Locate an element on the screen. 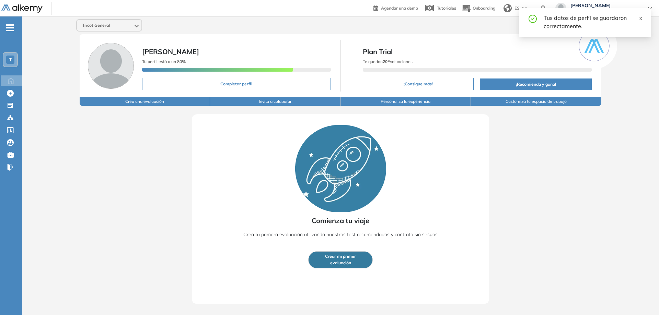 The height and width of the screenshot is (315, 659). button: Personaliza la experiencia is located at coordinates (405, 102).